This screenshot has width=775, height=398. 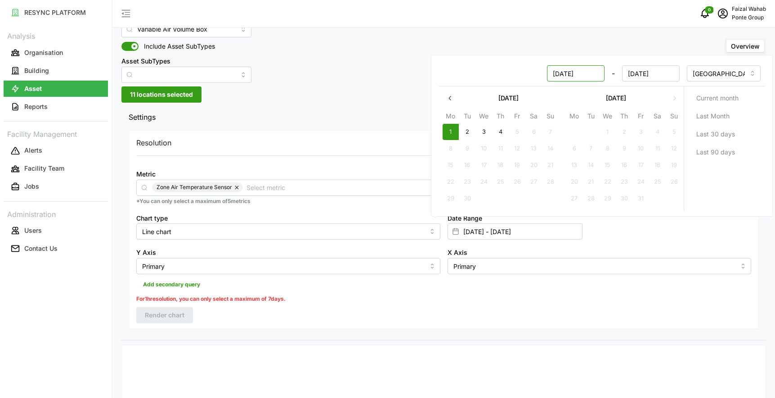 I want to click on button: 3 October 2025, so click(x=641, y=132).